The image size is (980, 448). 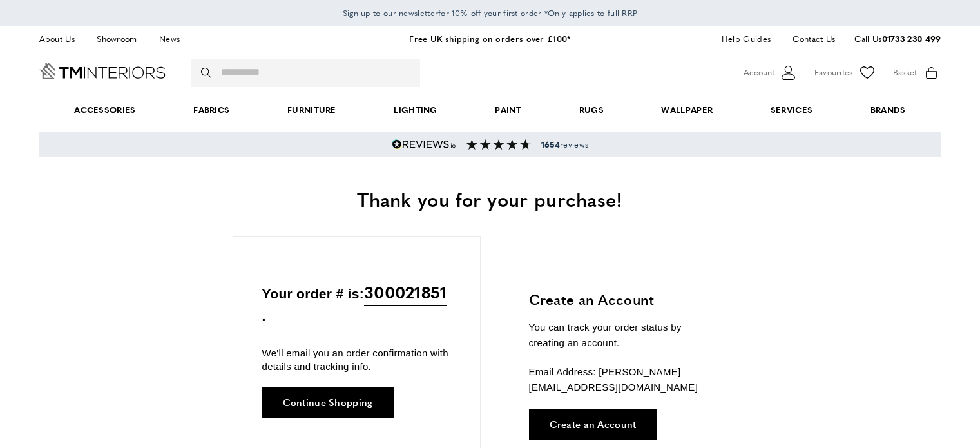 What do you see at coordinates (499, 144) in the screenshot?
I see `img: Reviews section` at bounding box center [499, 144].